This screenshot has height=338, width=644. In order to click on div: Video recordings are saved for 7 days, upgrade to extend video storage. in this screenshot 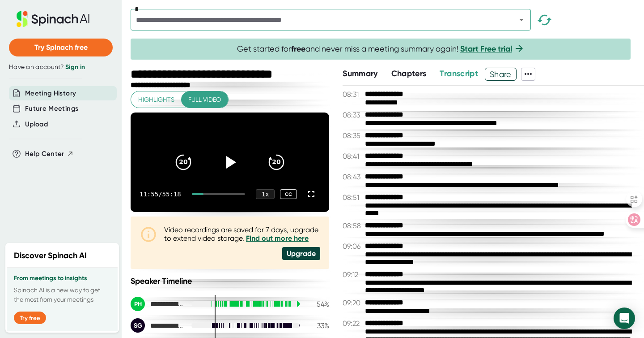, I will do `click(242, 233)`.